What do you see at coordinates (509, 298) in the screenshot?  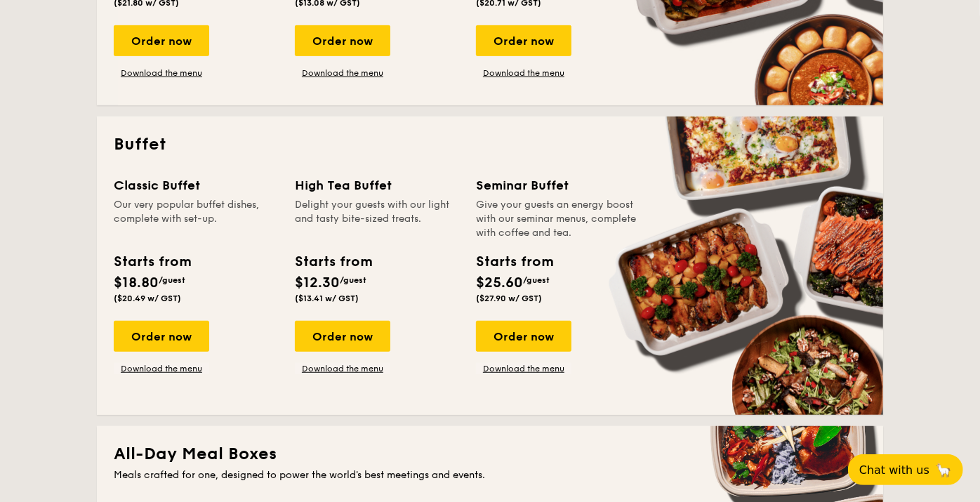 I see `span: ($27.90 w/ GST)` at bounding box center [509, 298].